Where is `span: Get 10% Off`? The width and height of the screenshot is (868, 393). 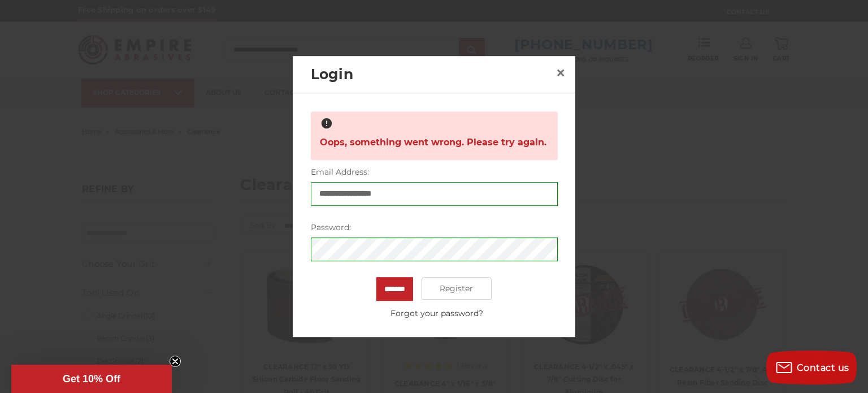 span: Get 10% Off is located at coordinates (92, 379).